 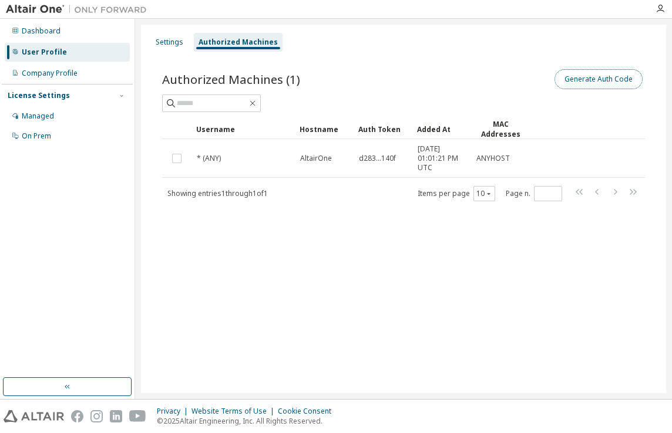 What do you see at coordinates (36, 136) in the screenshot?
I see `div: On Prem` at bounding box center [36, 136].